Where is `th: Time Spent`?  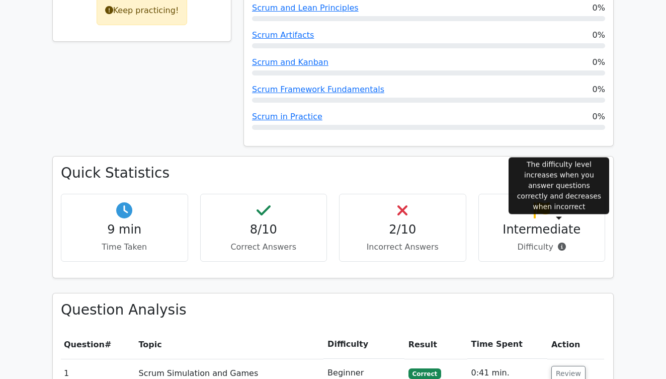 th: Time Spent is located at coordinates (507, 344).